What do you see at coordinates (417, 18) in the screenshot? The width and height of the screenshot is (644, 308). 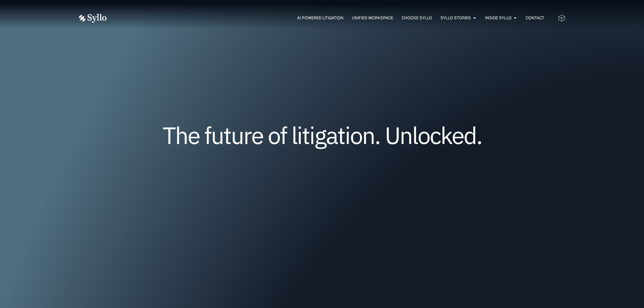 I see `span: Choose Syllo` at bounding box center [417, 18].